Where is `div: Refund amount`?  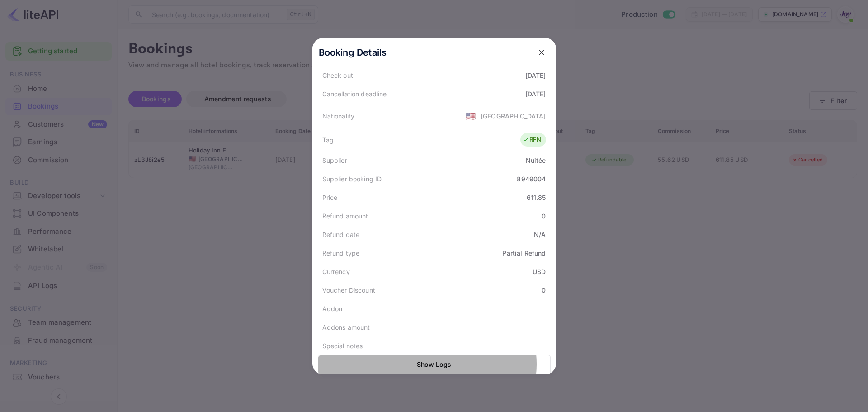 div: Refund amount is located at coordinates (345, 216).